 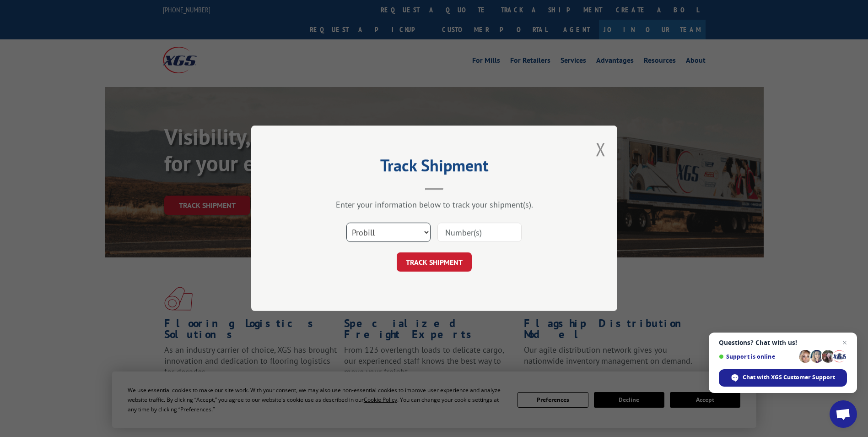 What do you see at coordinates (434, 167) in the screenshot?
I see `h2: Track Shipment` at bounding box center [434, 167].